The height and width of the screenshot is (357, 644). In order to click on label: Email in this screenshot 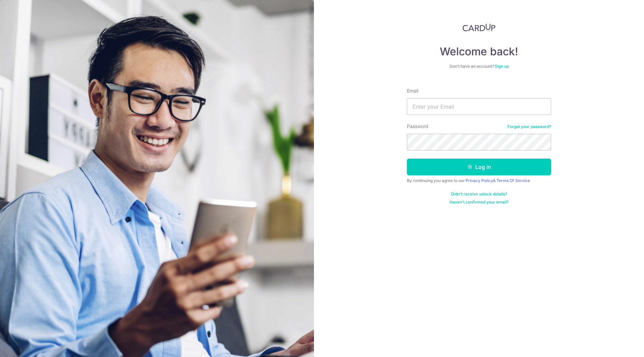, I will do `click(412, 91)`.